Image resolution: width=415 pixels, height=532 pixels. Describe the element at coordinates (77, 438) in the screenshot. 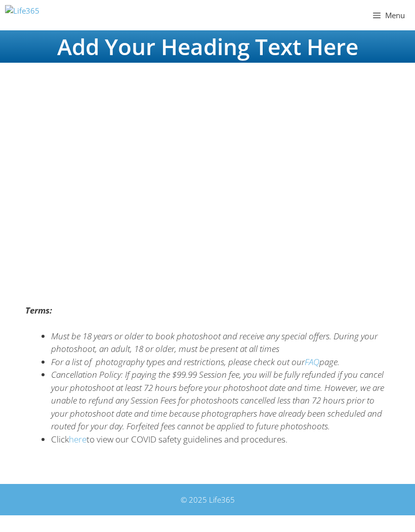

I see `a: here` at that location.